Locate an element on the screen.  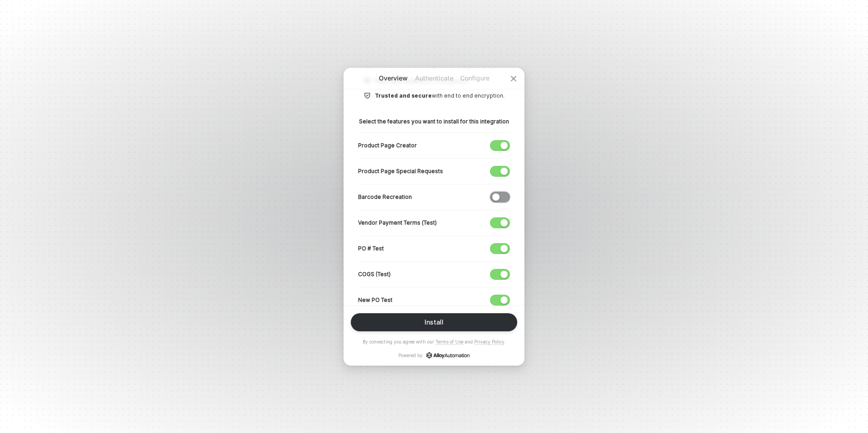
p: Product Page Special Requests is located at coordinates (400, 171).